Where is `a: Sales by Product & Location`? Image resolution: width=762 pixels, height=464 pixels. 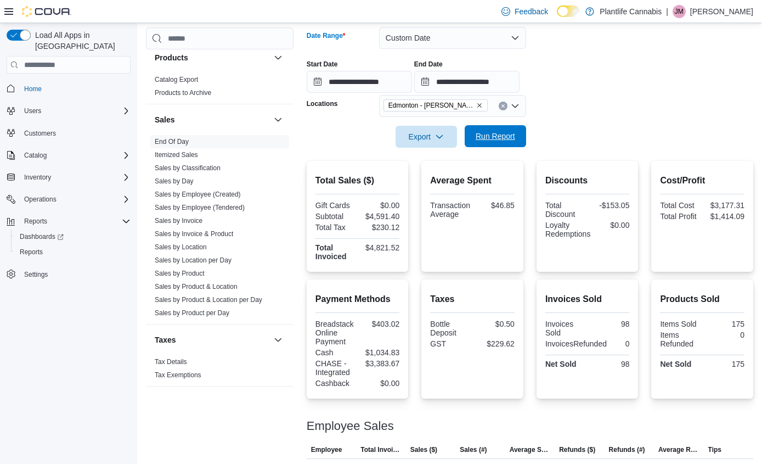
a: Sales by Product & Location is located at coordinates (196, 287).